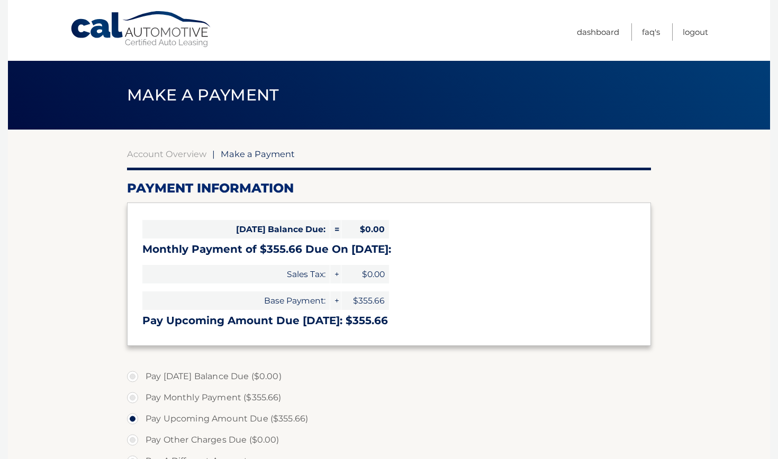  What do you see at coordinates (389, 398) in the screenshot?
I see `label: Pay Monthly Payment ($355.66)` at bounding box center [389, 398].